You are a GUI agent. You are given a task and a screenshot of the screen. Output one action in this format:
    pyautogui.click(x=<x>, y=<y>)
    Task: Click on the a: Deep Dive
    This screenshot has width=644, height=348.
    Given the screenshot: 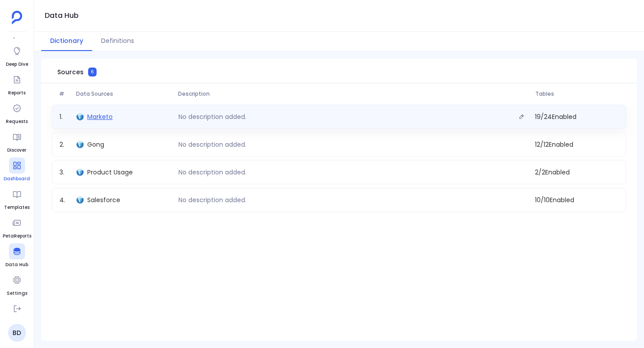 What is the action you would take?
    pyautogui.click(x=17, y=56)
    